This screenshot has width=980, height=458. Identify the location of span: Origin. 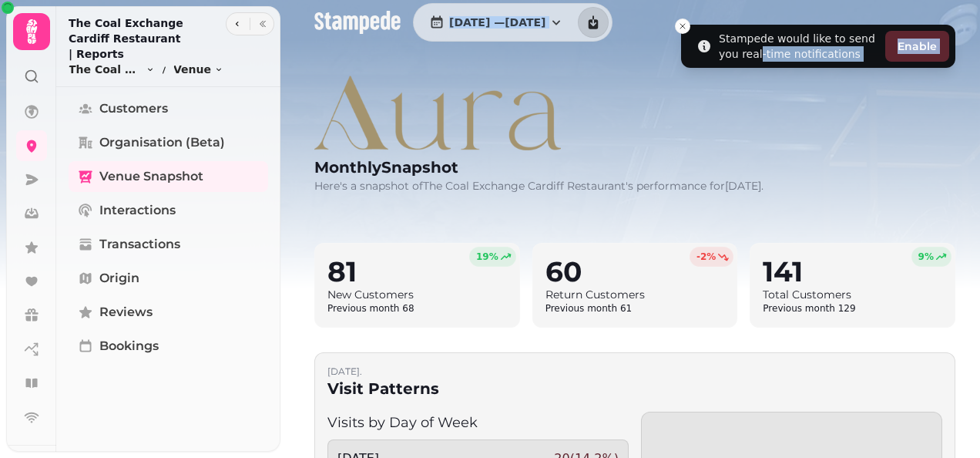
(119, 278).